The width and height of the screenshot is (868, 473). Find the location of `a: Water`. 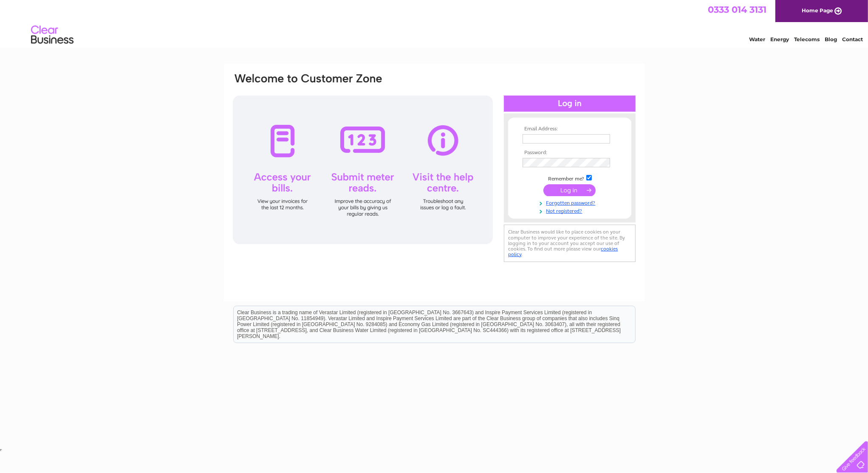

a: Water is located at coordinates (757, 39).